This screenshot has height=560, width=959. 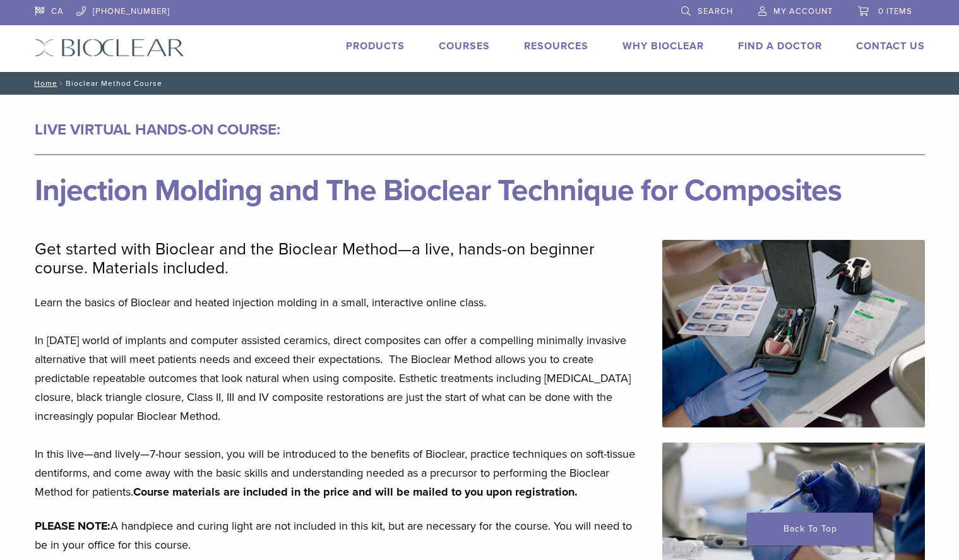 I want to click on strong: Course materials are included in the price and will be mailed to you upon registration., so click(x=355, y=491).